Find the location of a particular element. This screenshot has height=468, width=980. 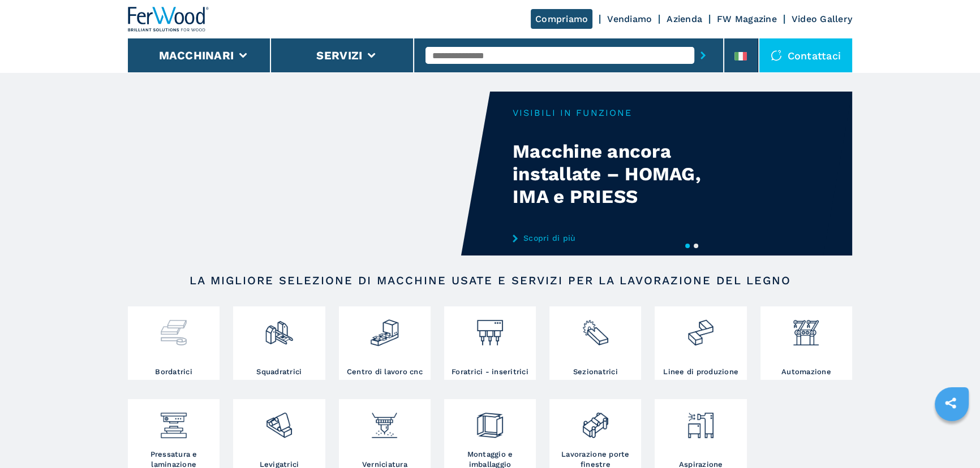

img: lavorazione_porte_finestre_2.png is located at coordinates (595, 421).